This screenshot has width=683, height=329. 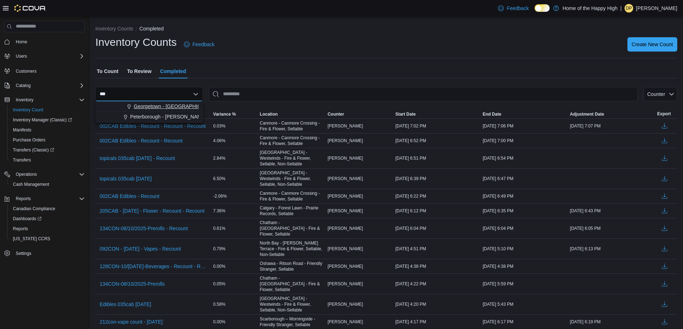 What do you see at coordinates (292, 211) in the screenshot?
I see `div: Calgary - Forest Lawn - Prairie Records, Sellable` at bounding box center [292, 211].